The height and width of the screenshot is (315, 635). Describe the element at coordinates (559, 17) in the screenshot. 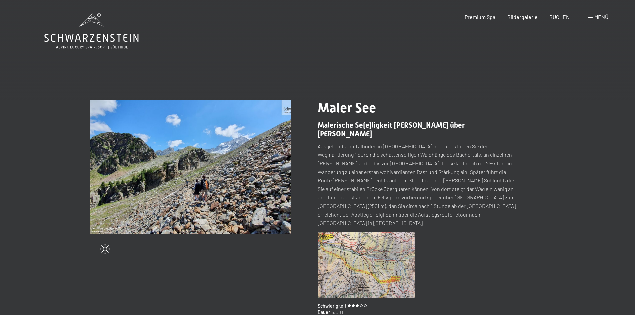

I see `span: BUCHEN` at that location.